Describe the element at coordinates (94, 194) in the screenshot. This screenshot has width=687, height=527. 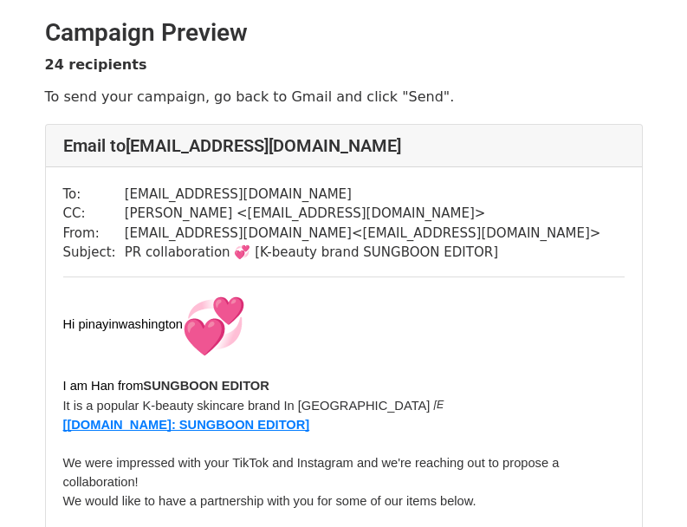
I see `td: To:` at that location.